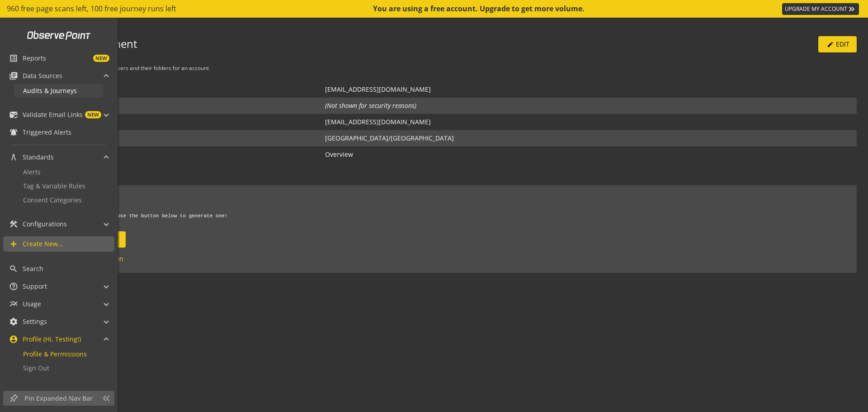 Image resolution: width=868 pixels, height=412 pixels. Describe the element at coordinates (58, 224) in the screenshot. I see `mat-expansion-panel-header: Configurations` at that location.